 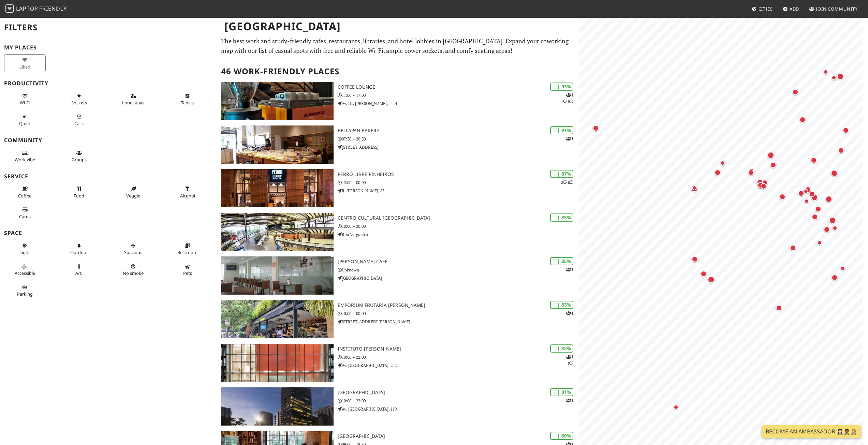 What do you see at coordinates (109, 140) in the screenshot?
I see `h3: Community` at bounding box center [109, 140].